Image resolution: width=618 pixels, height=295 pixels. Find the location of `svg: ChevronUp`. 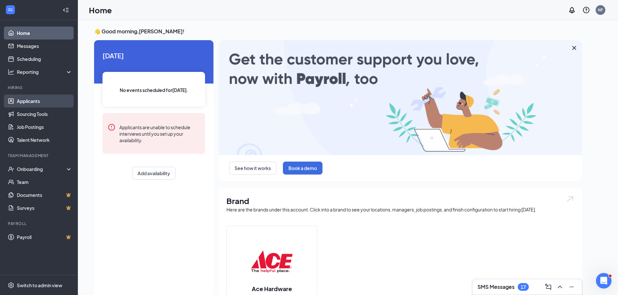

svg: ChevronUp is located at coordinates (560, 287).